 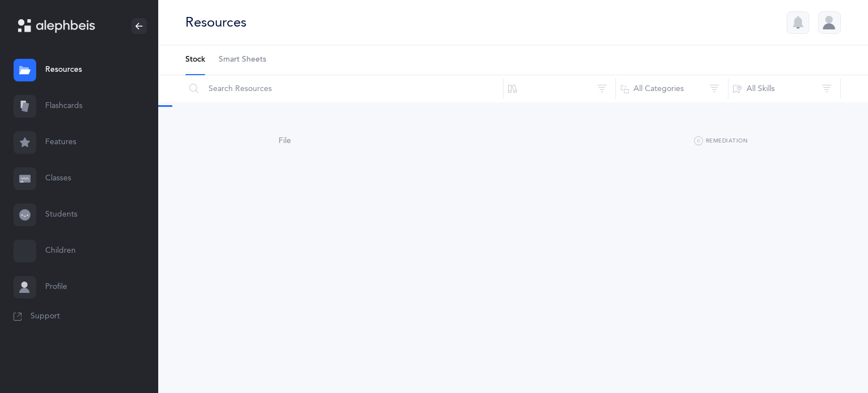 What do you see at coordinates (721, 141) in the screenshot?
I see `button: Remediation` at bounding box center [721, 141].